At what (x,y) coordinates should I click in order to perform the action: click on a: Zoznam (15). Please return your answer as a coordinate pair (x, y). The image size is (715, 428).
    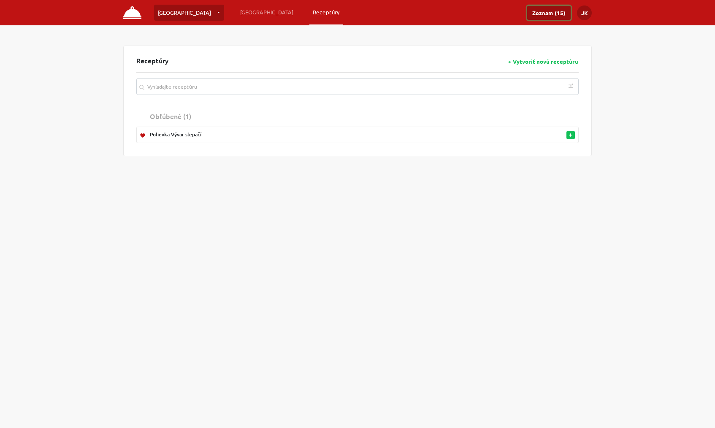
    Looking at the image, I should click on (549, 13).